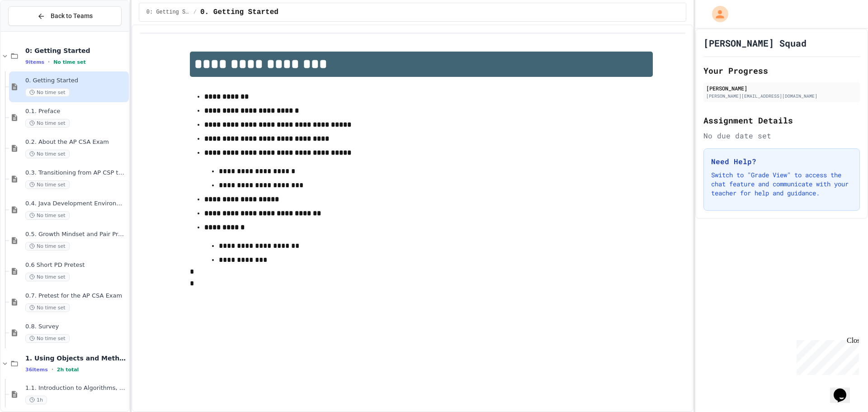  What do you see at coordinates (76, 234) in the screenshot?
I see `span: 0.5. Growth Mindset and Pair Programming` at bounding box center [76, 234].